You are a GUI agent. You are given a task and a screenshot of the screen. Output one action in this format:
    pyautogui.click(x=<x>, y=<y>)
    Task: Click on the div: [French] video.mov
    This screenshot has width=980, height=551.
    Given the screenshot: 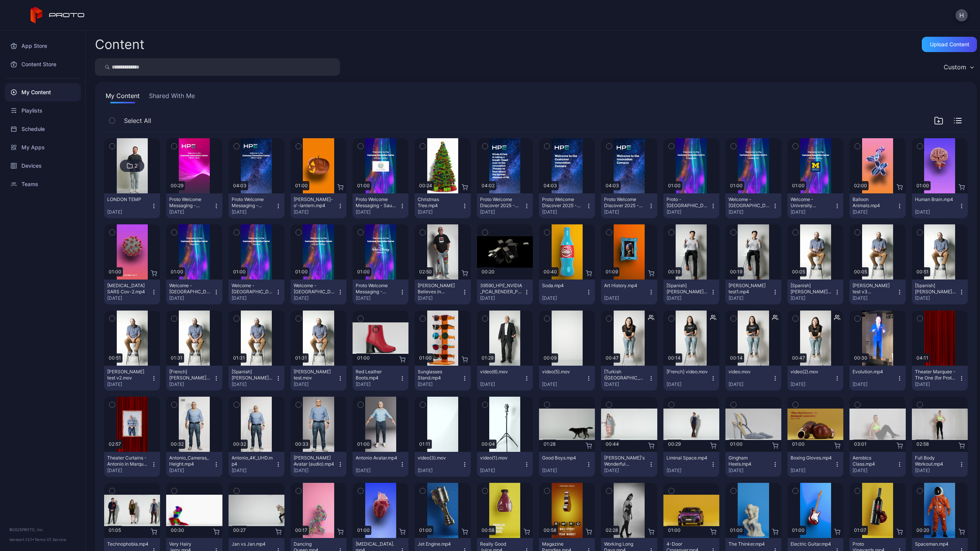 What is the action you would take?
    pyautogui.click(x=688, y=371)
    